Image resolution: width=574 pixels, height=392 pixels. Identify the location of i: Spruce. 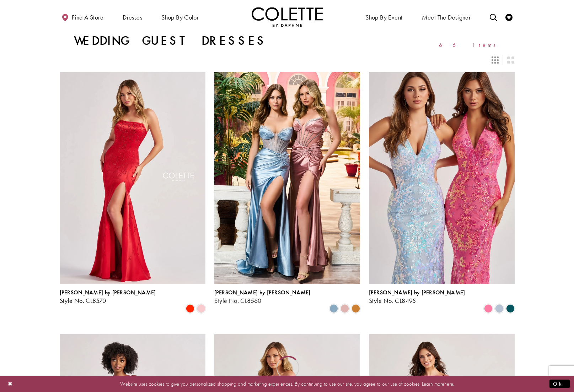
(510, 309).